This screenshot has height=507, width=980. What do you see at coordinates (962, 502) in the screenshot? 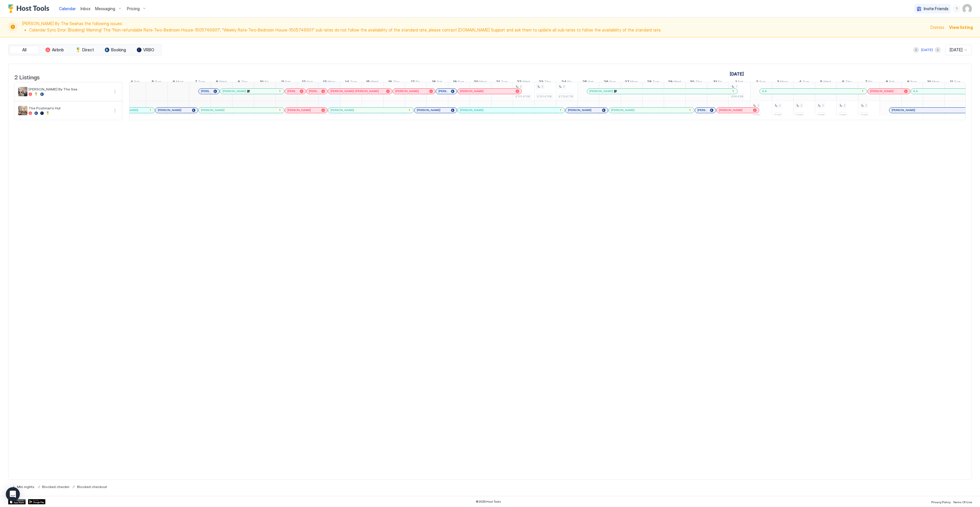
I see `a: Terms Of Use` at bounding box center [962, 502].